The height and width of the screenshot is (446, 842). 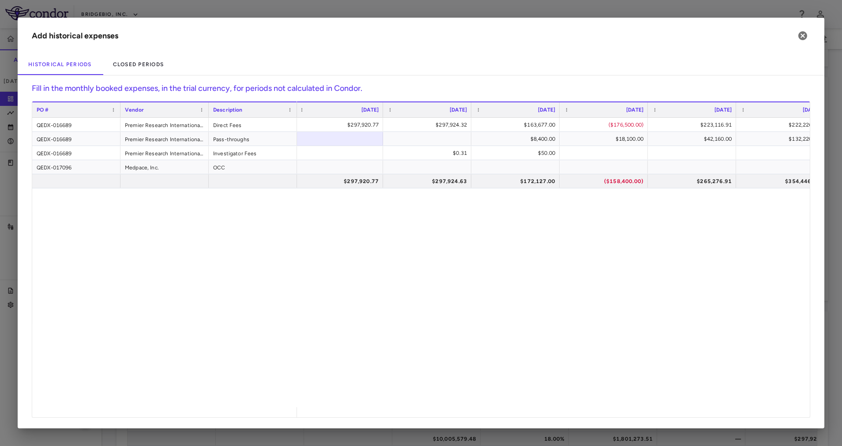 What do you see at coordinates (75, 36) in the screenshot?
I see `div: Add historical expenses` at bounding box center [75, 36].